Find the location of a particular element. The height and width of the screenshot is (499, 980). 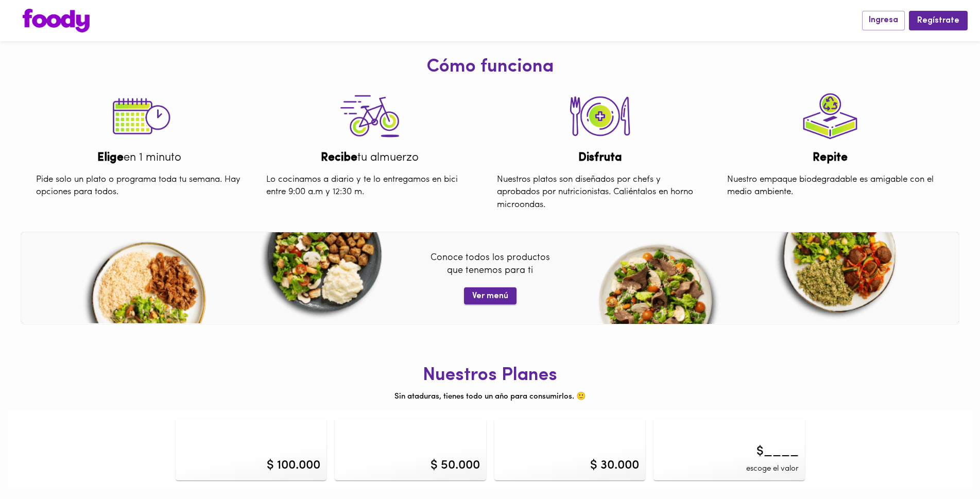

span: Sin ataduras, tienes todo un año para consumirlos. 🙂 is located at coordinates (490, 397).